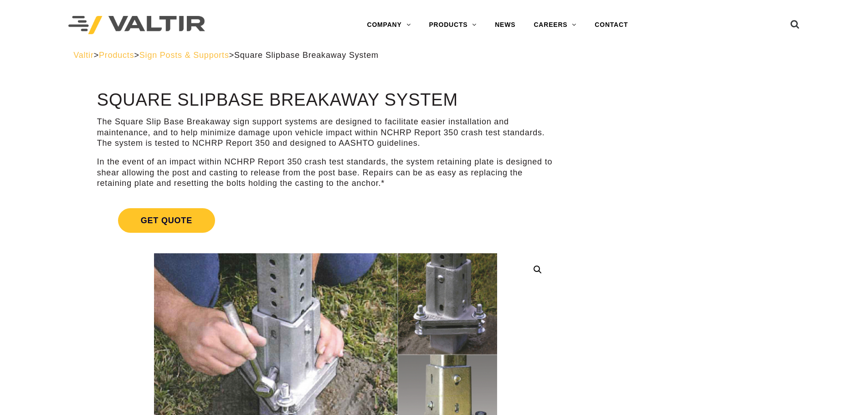  I want to click on span: Products, so click(116, 55).